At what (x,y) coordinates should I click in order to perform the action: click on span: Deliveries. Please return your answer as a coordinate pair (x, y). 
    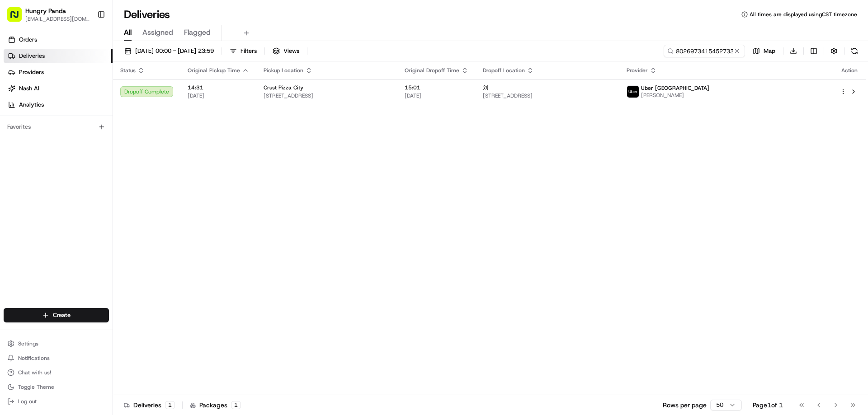
    Looking at the image, I should click on (32, 56).